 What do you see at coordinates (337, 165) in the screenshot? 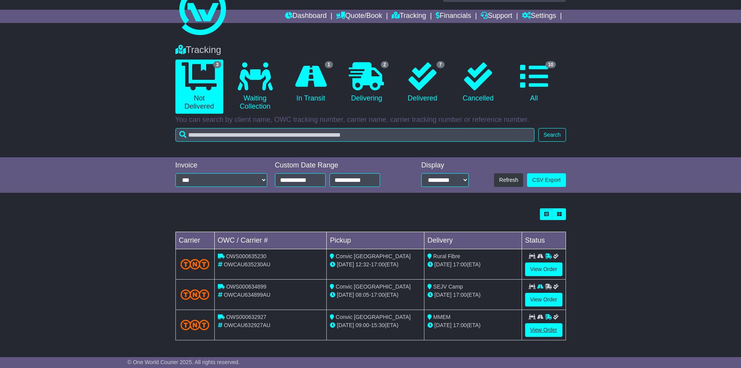
I see `div: Custom Date Range` at bounding box center [337, 165].